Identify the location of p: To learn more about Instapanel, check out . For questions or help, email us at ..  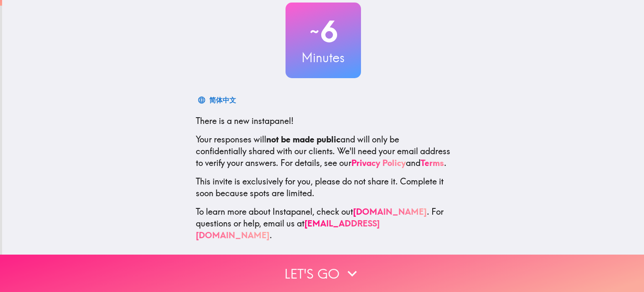
(323, 223).